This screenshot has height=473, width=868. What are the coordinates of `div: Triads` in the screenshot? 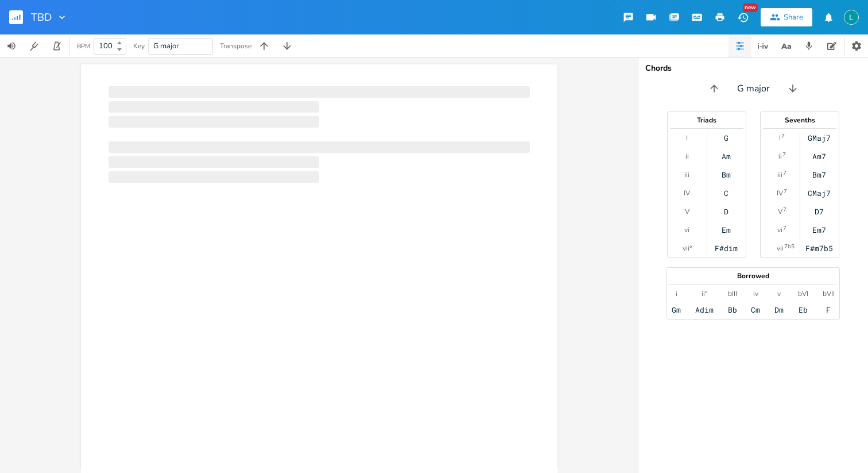 It's located at (707, 120).